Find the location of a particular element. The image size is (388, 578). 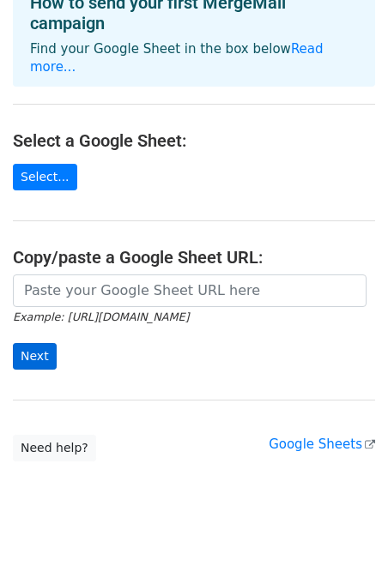

a: Select... is located at coordinates (45, 177).